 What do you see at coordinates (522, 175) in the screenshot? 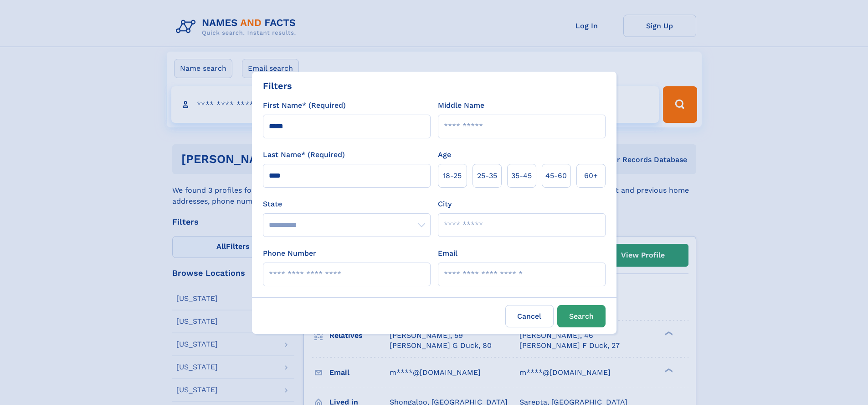
I see `span: 35‑45` at bounding box center [522, 175].